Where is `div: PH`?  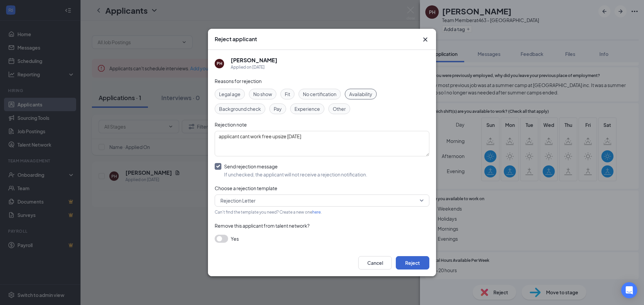 div: PH is located at coordinates (219, 63).